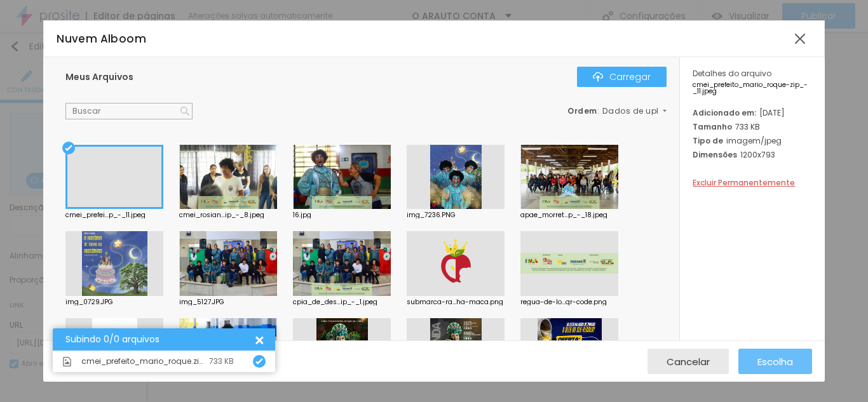 The image size is (868, 402). Describe the element at coordinates (221, 214) in the screenshot. I see `font: cmei_rosian...ip_-_8.jpeg` at that location.